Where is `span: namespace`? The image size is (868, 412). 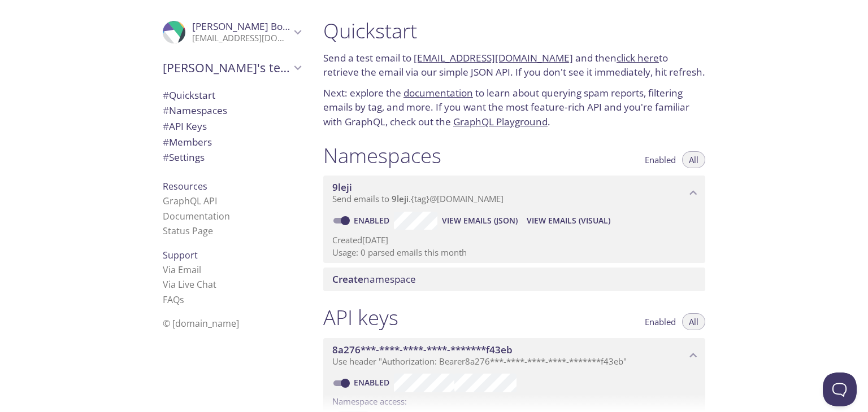
span: namespace is located at coordinates (374, 279).